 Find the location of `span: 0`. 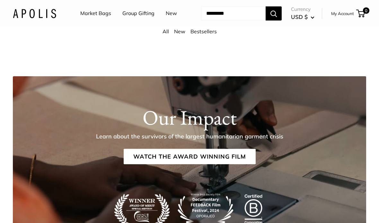

span: 0 is located at coordinates (366, 11).